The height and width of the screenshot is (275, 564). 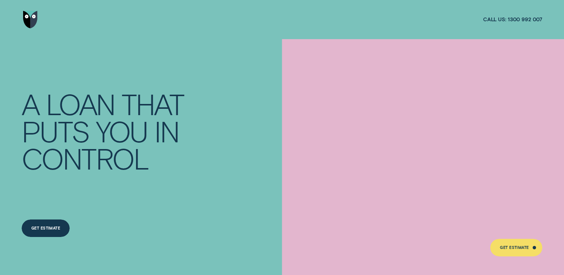 I want to click on a: Call us:1300 992 007, so click(x=513, y=19).